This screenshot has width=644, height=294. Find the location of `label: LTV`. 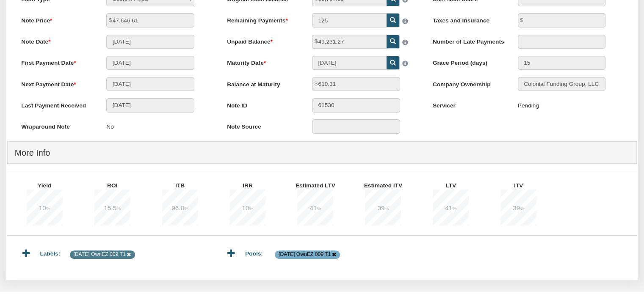

label: LTV is located at coordinates (455, 184).